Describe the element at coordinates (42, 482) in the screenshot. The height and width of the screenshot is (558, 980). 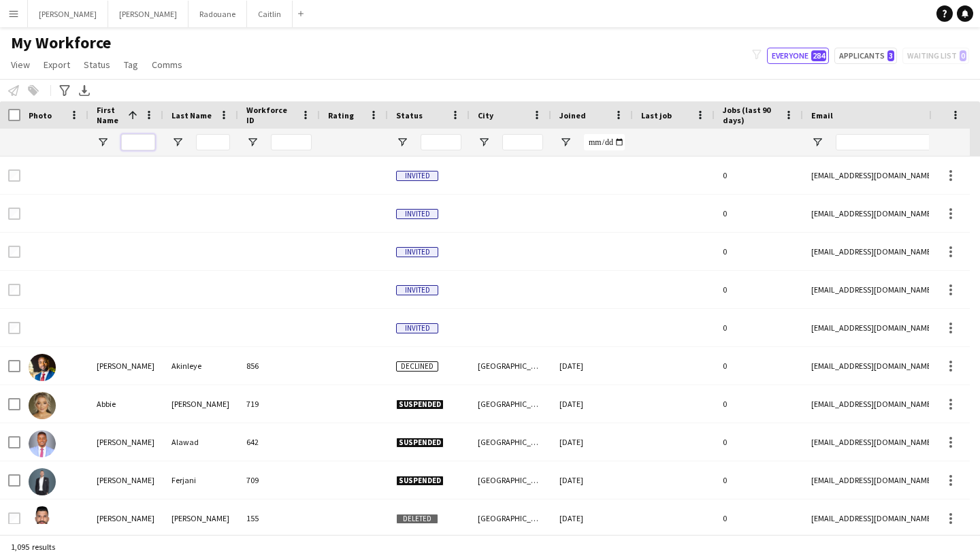
I see `img: Abdallah Ferjani` at that location.